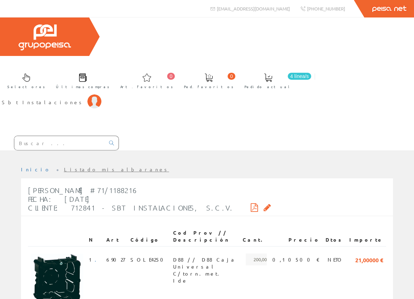  I want to click on th: Importe, so click(366, 236).